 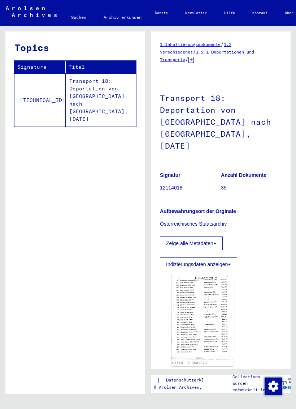 What do you see at coordinates (161, 13) in the screenshot?
I see `a: Donate` at bounding box center [161, 13].